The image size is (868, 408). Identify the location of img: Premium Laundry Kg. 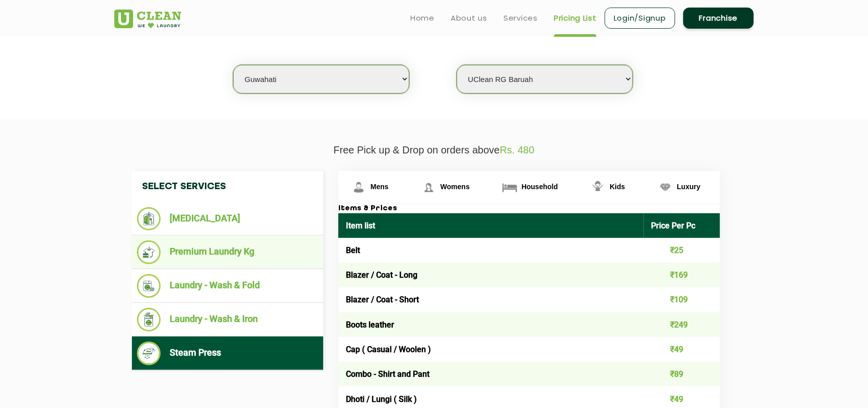
(149, 252).